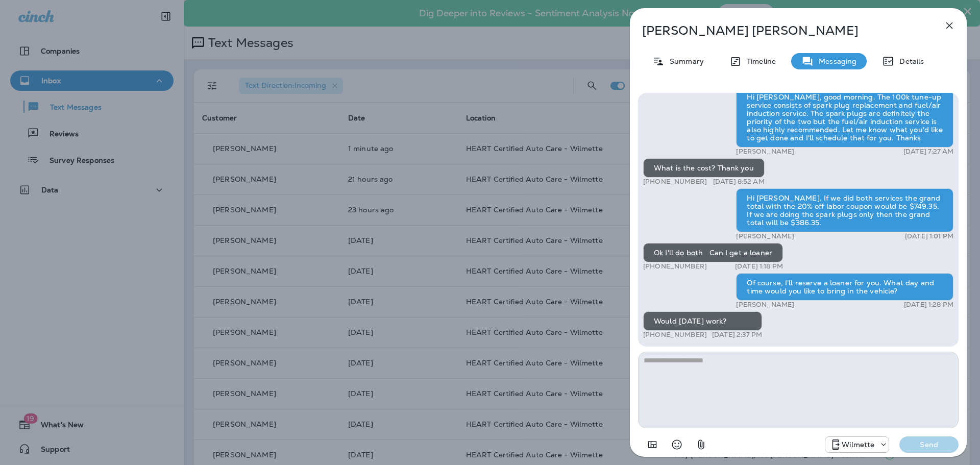  What do you see at coordinates (856, 445) in the screenshot?
I see `div: +1 (847) 865-9557` at bounding box center [856, 445].